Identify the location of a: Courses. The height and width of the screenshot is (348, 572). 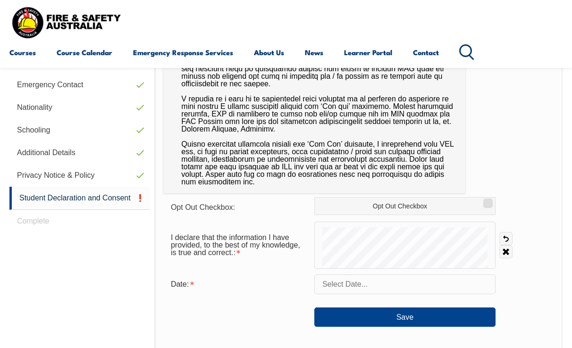
(23, 52).